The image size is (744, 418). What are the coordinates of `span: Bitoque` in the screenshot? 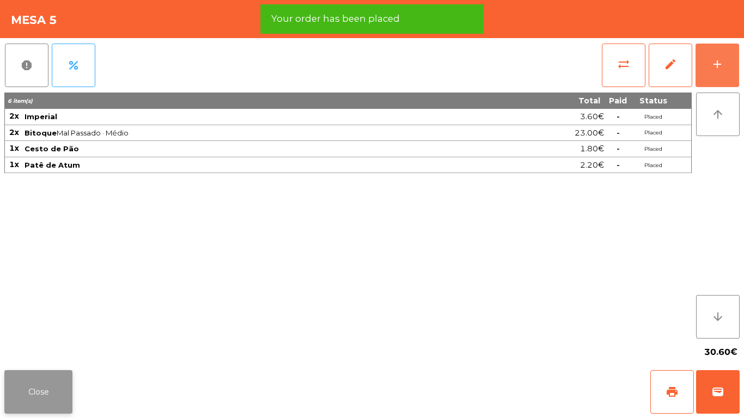 It's located at (40, 133).